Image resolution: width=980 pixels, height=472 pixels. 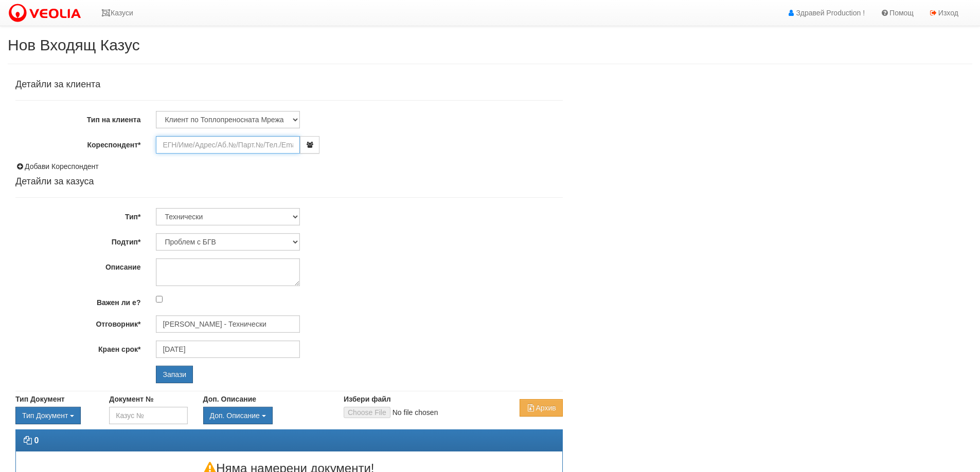 I want to click on h2: Нов Входящ Казус, so click(x=489, y=45).